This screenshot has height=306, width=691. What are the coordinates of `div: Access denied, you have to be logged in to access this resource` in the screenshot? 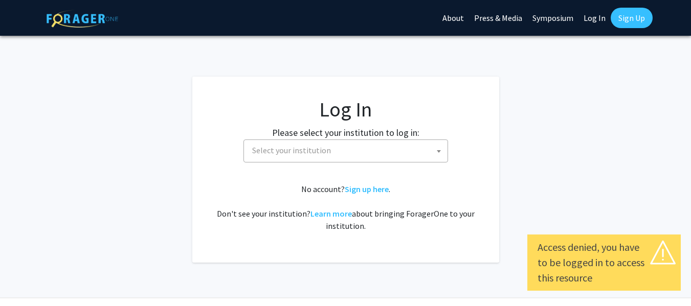 It's located at (604, 263).